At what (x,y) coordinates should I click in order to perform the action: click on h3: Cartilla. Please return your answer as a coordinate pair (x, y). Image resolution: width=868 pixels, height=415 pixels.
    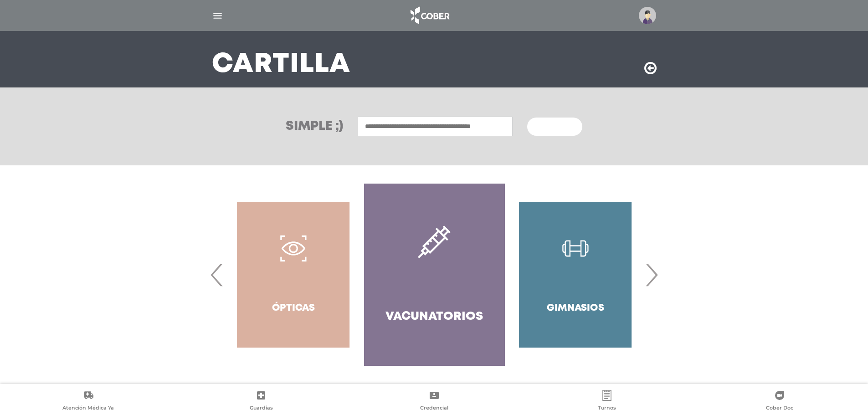
    Looking at the image, I should click on (281, 65).